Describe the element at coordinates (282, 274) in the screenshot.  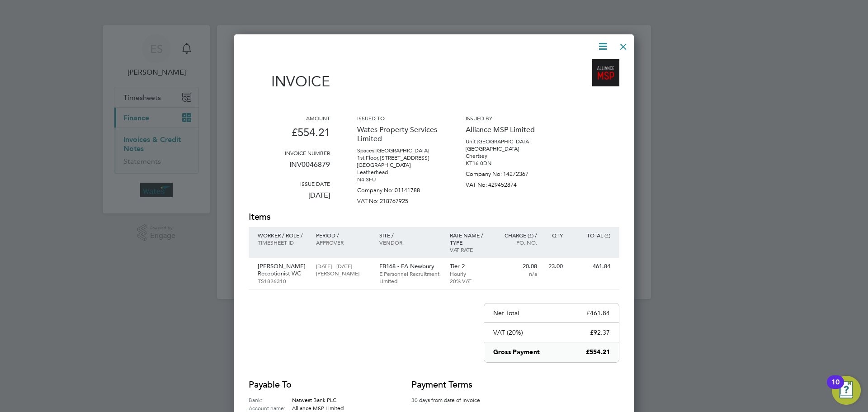
I see `p: Receptionist WC` at that location.